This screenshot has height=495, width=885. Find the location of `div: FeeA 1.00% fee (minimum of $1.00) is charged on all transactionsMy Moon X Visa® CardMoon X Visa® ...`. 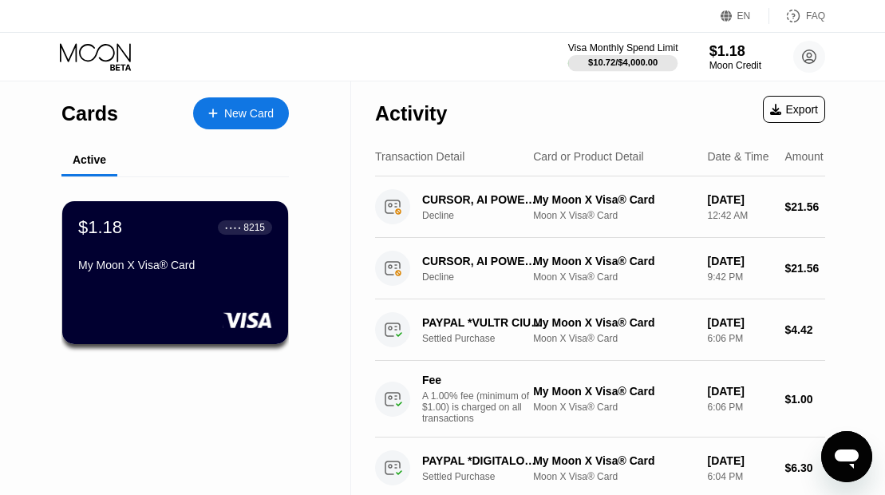

div: FeeA 1.00% fee (minimum of $1.00) is charged on all transactionsMy Moon X Visa® CardMoon X Visa® ... is located at coordinates (600, 399).